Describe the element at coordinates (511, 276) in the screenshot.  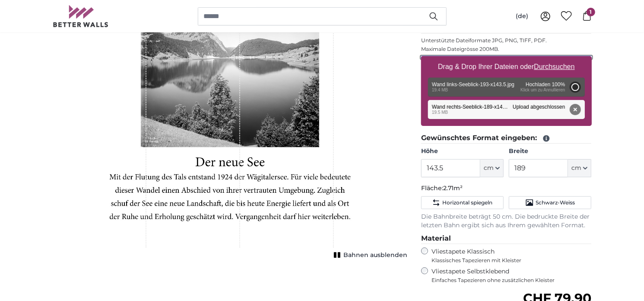
I see `label: Vliestapete Selbstklebend` at that location.